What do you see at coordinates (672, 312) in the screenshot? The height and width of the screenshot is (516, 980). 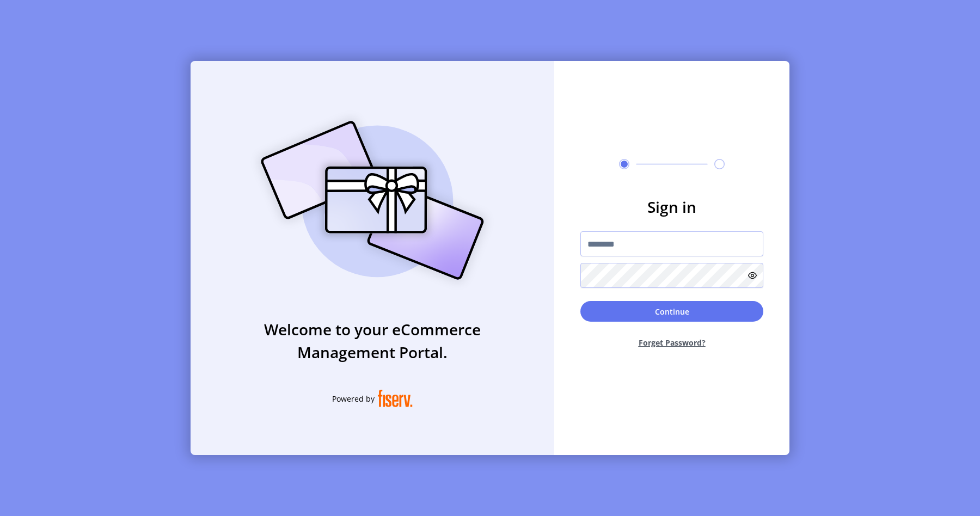 I see `button: Continue` at bounding box center [672, 312].